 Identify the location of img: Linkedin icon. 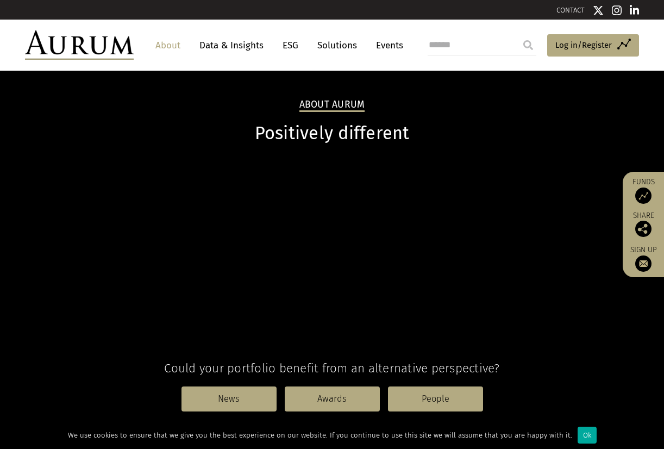
(635, 10).